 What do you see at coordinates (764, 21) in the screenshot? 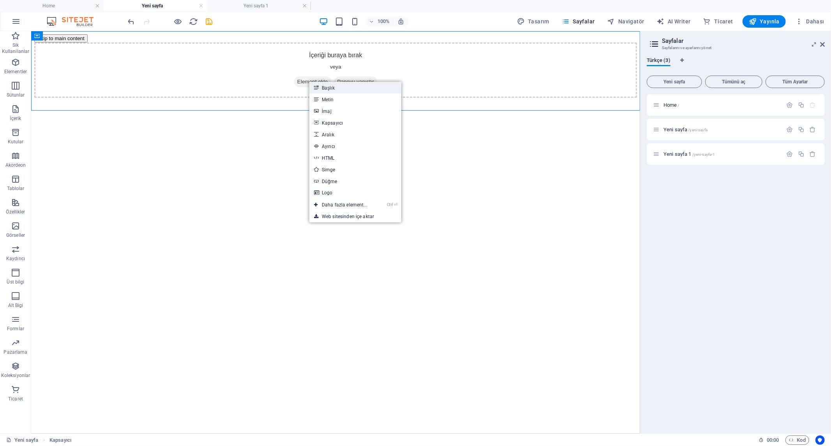
I see `span: Yayınla` at bounding box center [764, 21].